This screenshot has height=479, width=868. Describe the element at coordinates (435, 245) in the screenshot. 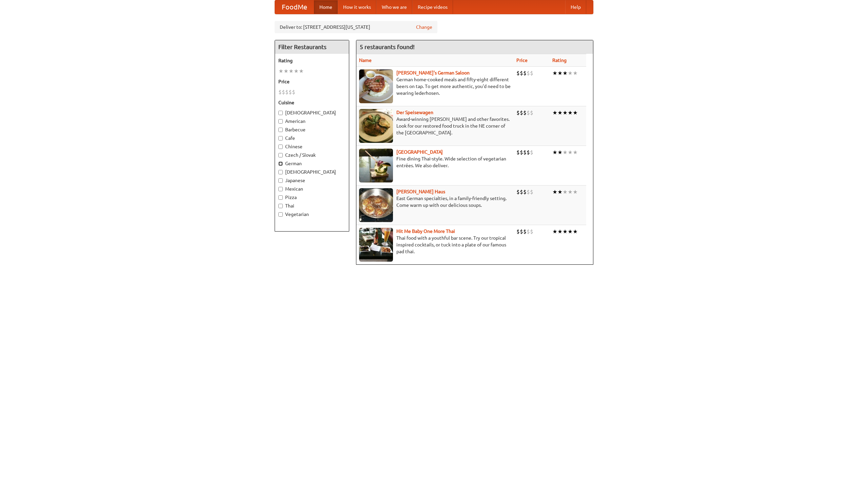

I see `p: Thai food with a youthful bar scene. Try our tropical inspired cocktails, or tuck into a plate of...` at that location.